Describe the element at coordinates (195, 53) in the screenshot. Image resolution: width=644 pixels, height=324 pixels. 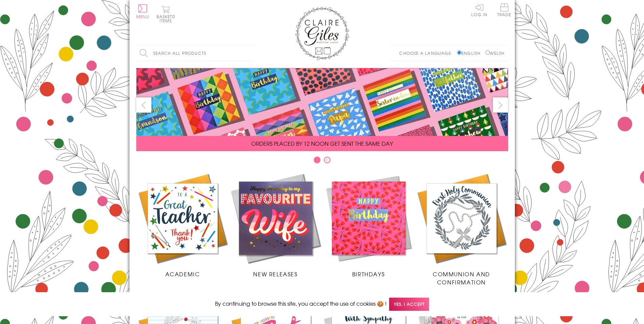
I see `input: Search all products` at that location.